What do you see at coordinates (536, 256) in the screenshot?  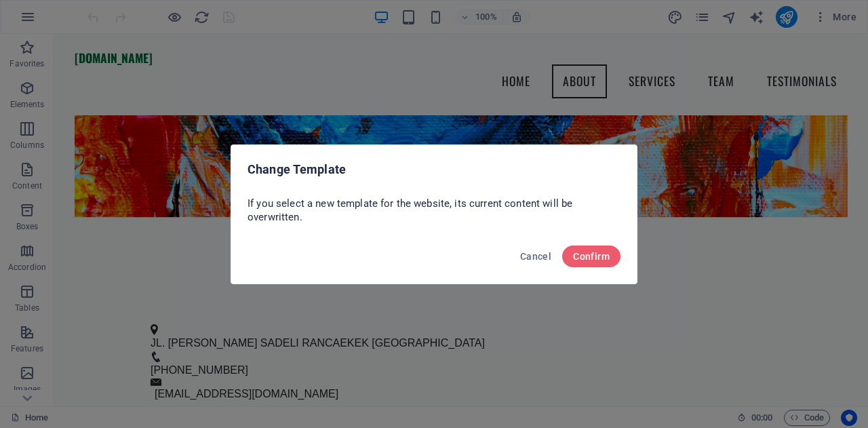 I see `span: Cancel` at bounding box center [536, 256].